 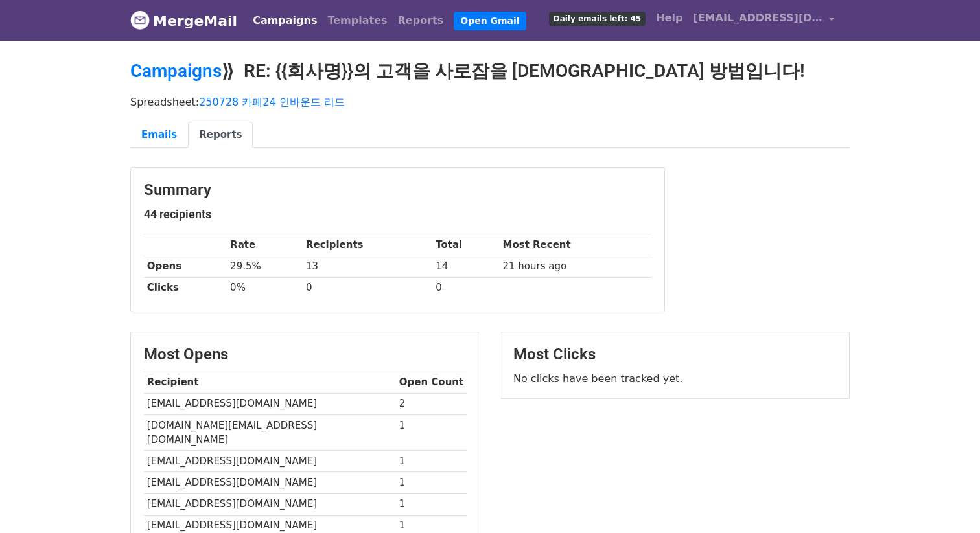 I want to click on h3: Most Opens, so click(x=305, y=354).